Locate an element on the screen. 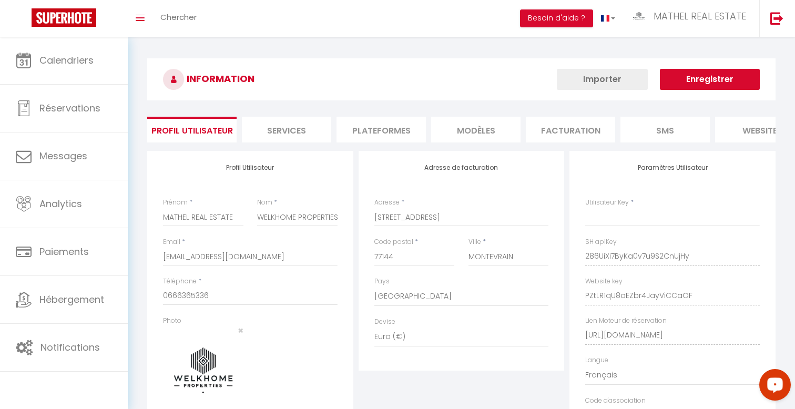  span: Hébergement is located at coordinates (72, 299).